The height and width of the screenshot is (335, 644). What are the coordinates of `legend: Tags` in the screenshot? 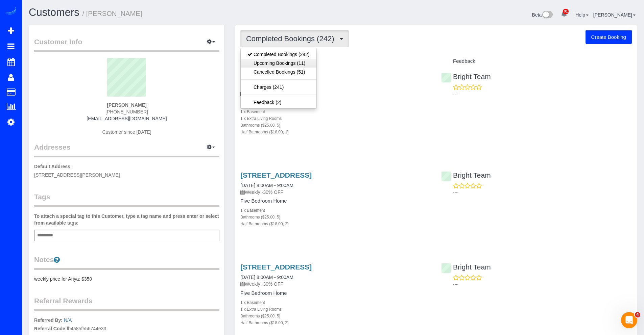 It's located at (127, 199).